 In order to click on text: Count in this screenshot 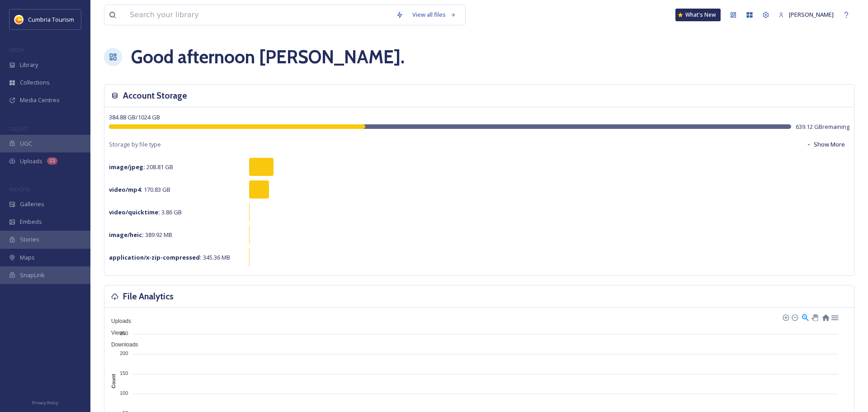, I will do `click(114, 381)`.